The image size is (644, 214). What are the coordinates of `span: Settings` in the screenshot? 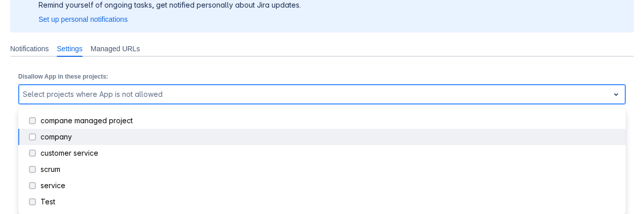 It's located at (69, 49).